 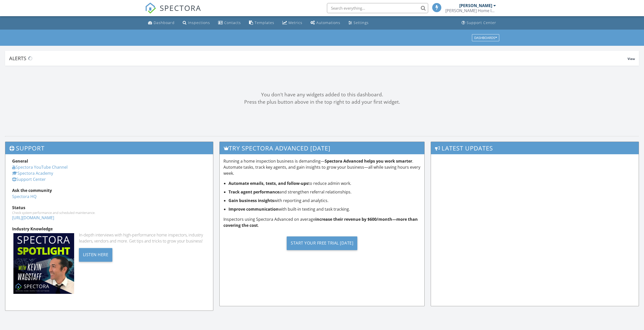 I want to click on strong: increase their revenue by $600/month—more than covering the cost, so click(x=321, y=222).